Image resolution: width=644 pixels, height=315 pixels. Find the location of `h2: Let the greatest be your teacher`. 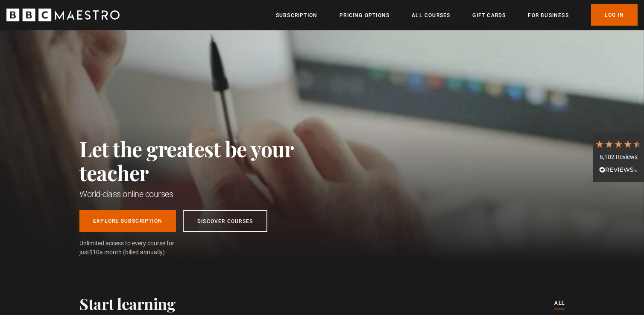

h2: Let the greatest be your teacher is located at coordinates (205, 160).